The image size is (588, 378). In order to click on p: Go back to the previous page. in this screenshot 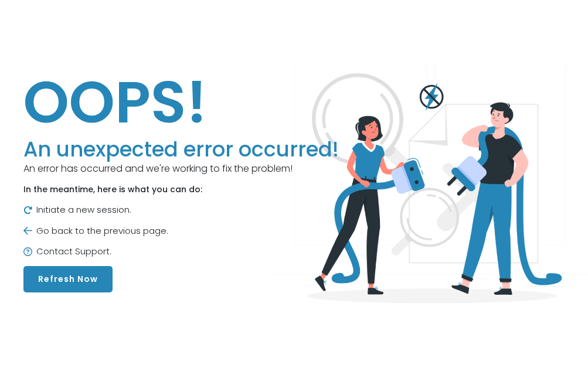, I will do `click(181, 231)`.